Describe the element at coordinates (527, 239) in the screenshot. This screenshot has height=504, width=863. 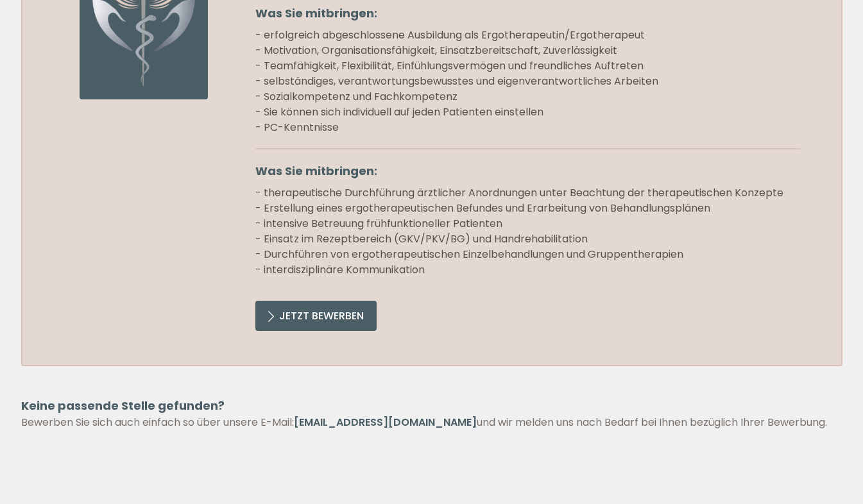
I see `li: - Einsatz im Rezeptbereich (GKV/PKV/BG) und Handrehabilitation` at that location.